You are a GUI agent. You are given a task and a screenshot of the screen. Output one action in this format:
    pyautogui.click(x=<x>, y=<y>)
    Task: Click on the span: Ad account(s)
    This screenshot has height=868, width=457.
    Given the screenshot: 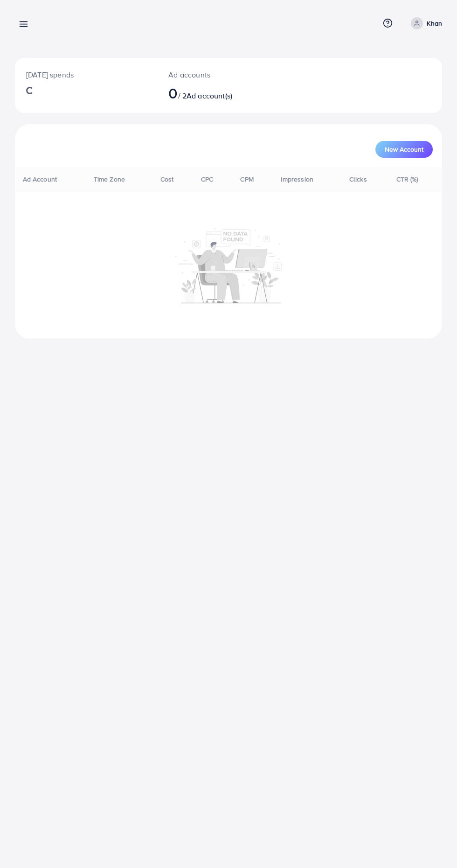 What is the action you would take?
    pyautogui.click(x=209, y=96)
    